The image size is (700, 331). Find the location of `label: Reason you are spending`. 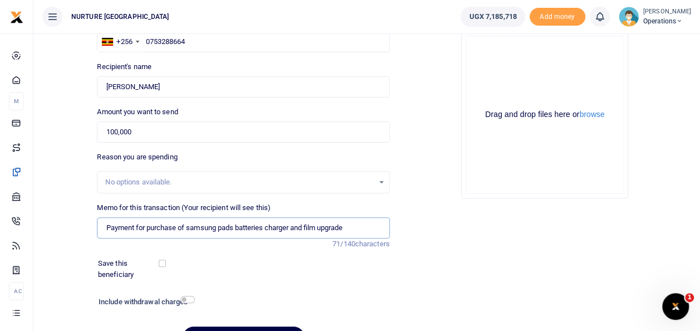

label: Reason you are spending is located at coordinates (137, 157).